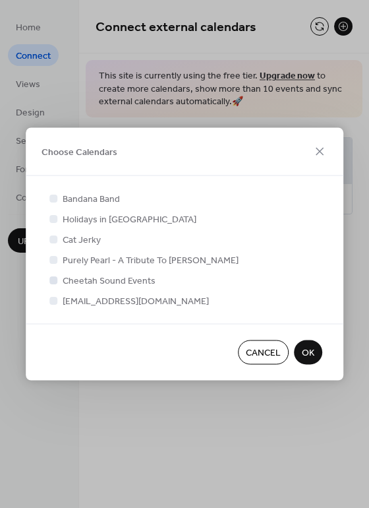  What do you see at coordinates (308, 352) in the screenshot?
I see `button: OK` at bounding box center [308, 352].